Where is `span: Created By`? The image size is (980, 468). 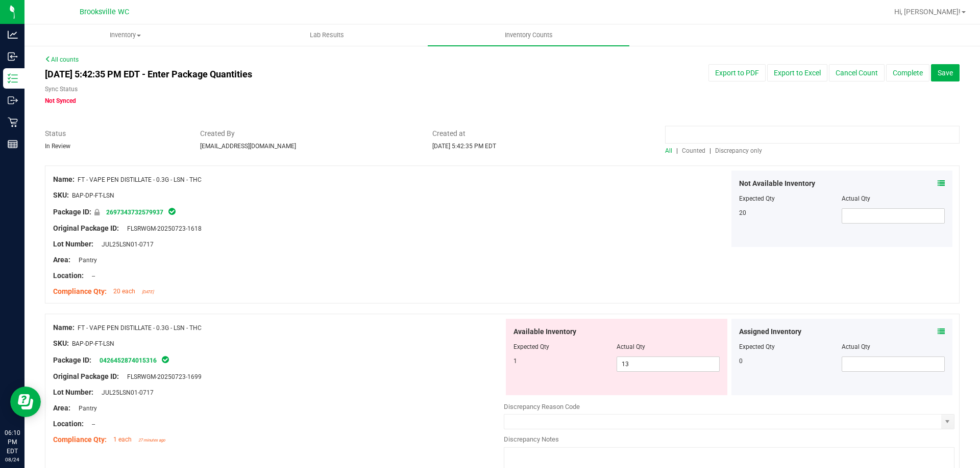
span: Created By is located at coordinates (309, 133).